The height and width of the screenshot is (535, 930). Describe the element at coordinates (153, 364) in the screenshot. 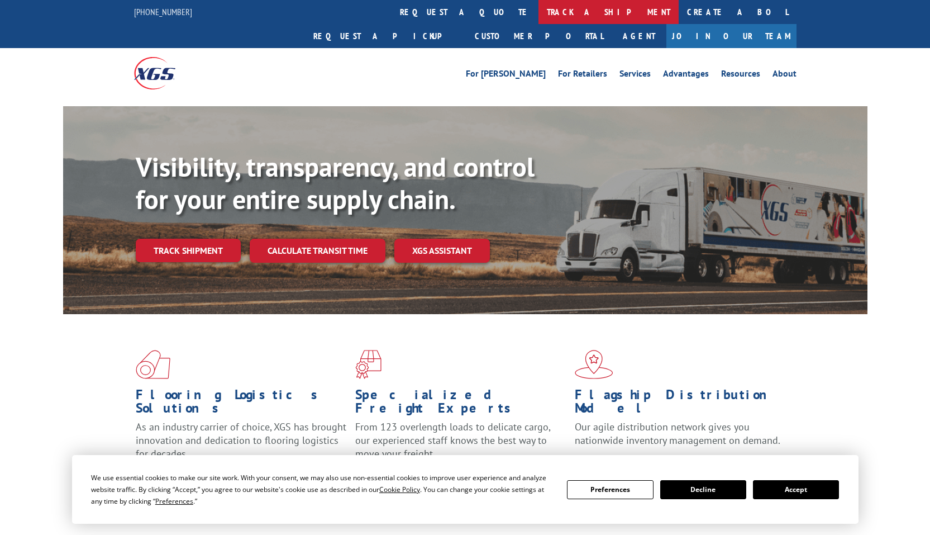

I see `img: xgs-icon-total-supply-chain-intelligence-red` at that location.